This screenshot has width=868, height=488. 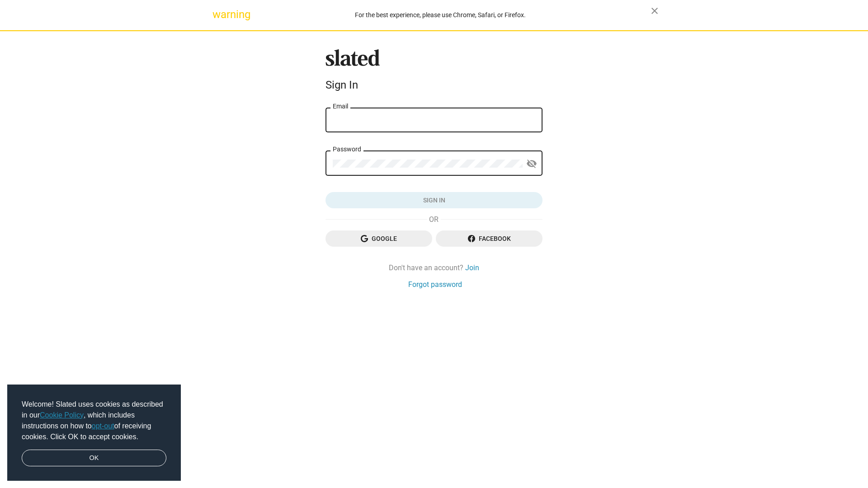 What do you see at coordinates (94, 458) in the screenshot?
I see `a: dismiss cookie message` at bounding box center [94, 458].